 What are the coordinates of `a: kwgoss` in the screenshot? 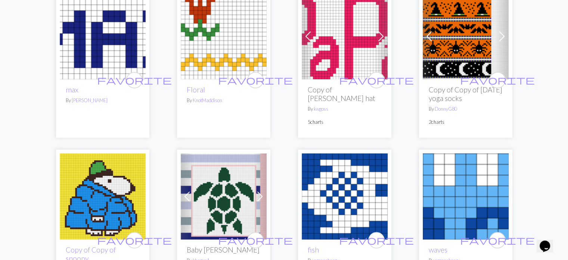 It's located at (321, 109).